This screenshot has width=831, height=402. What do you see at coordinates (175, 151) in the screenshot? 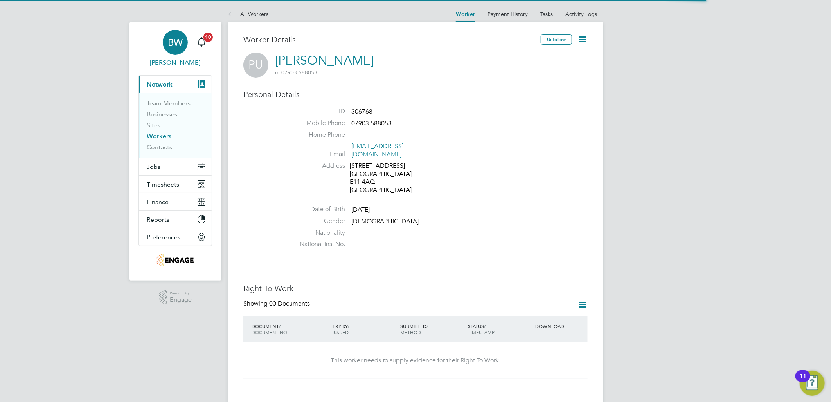
I see `nav: Main navigation` at bounding box center [175, 151].